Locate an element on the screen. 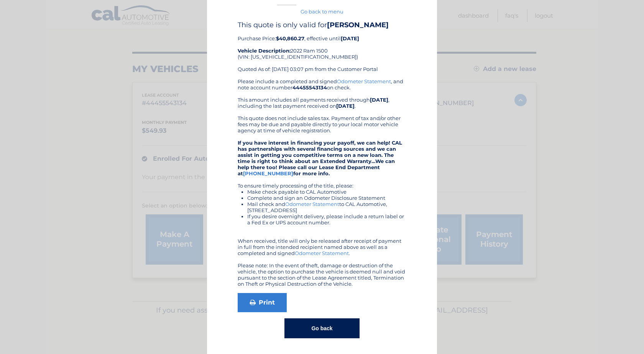  li: Make check payable to CAL Automotive is located at coordinates (327, 192).